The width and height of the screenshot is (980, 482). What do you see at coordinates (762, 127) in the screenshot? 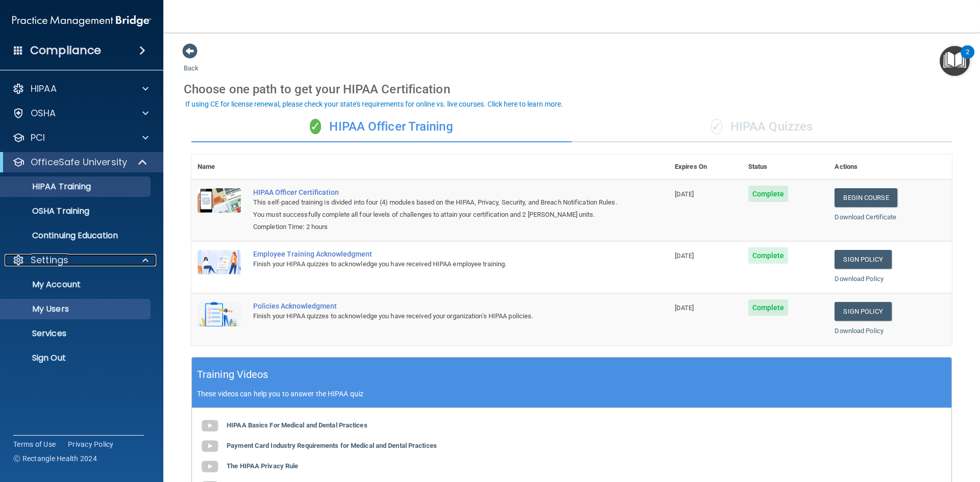
I see `div: HIPAA Quizzes` at bounding box center [762, 127].